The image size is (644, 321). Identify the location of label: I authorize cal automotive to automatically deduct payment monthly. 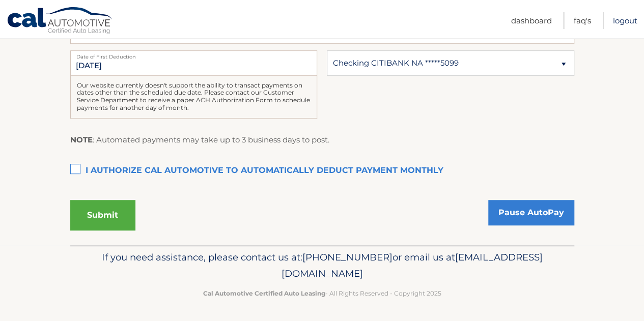
(322, 171).